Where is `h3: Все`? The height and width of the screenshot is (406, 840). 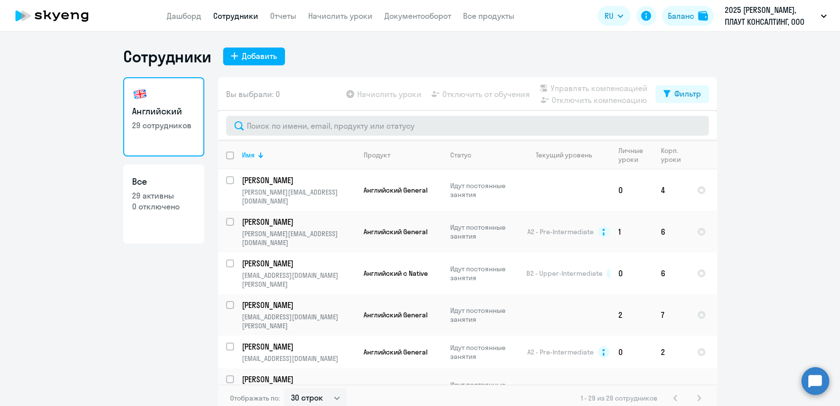 h3: Все is located at coordinates (164, 182).